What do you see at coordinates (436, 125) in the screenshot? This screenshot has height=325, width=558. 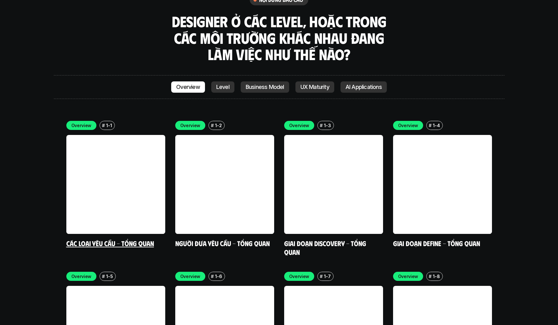 I see `p: 1-4` at bounding box center [436, 125].